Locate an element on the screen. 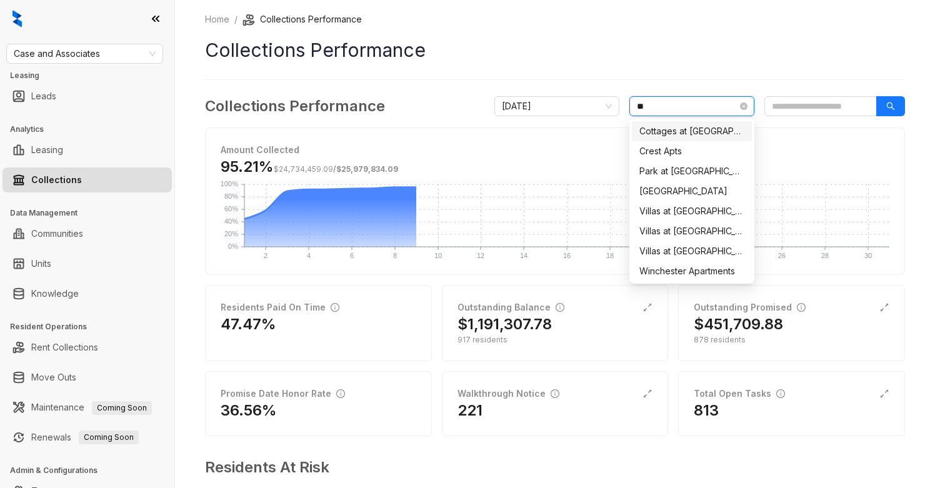  div: Cottages at Crestview is located at coordinates (692, 131).